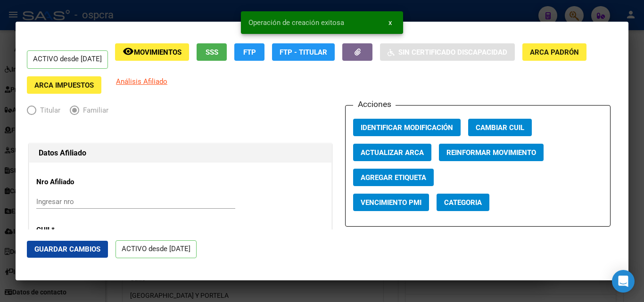 The width and height of the screenshot is (644, 302). I want to click on span: Familiar, so click(94, 110).